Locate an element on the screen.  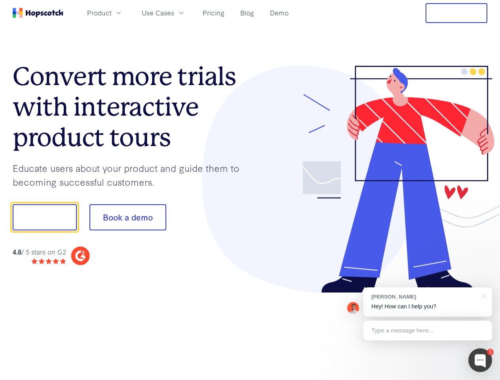
a: Home is located at coordinates (38, 13).